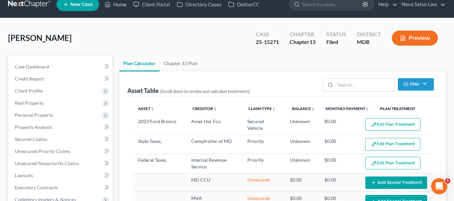 The height and width of the screenshot is (201, 454). I want to click on span: Secured Claims, so click(31, 139).